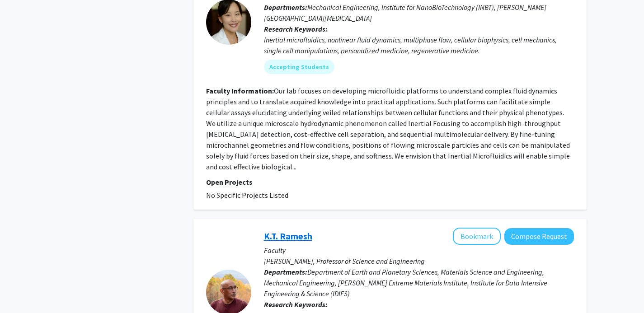  What do you see at coordinates (240, 91) in the screenshot?
I see `b: Faculty Information:` at bounding box center [240, 91].